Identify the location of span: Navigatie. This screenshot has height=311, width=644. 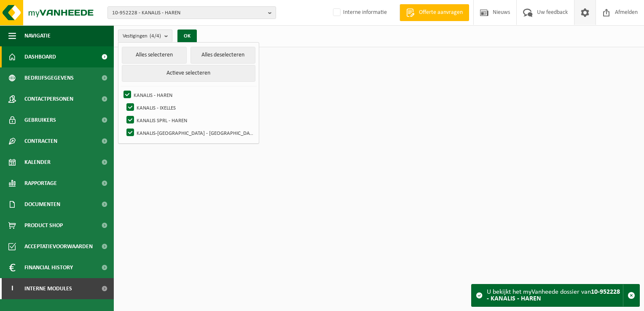
(38, 36).